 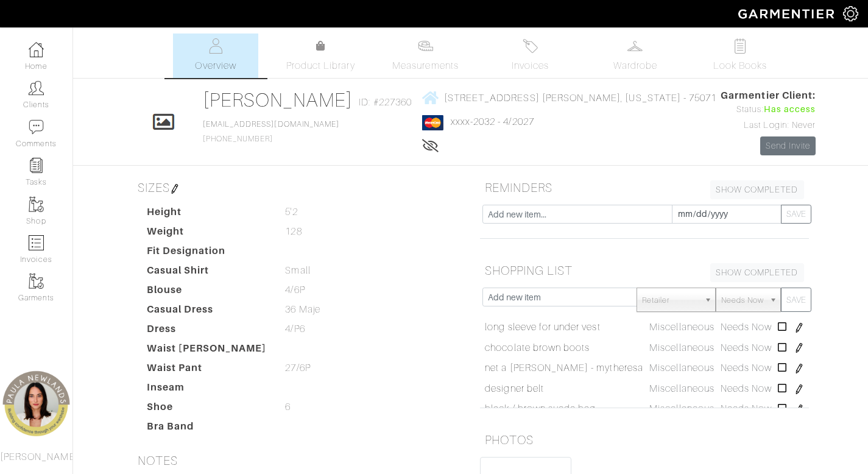 What do you see at coordinates (207, 390) in the screenshot?
I see `dt: Inseam` at bounding box center [207, 390].